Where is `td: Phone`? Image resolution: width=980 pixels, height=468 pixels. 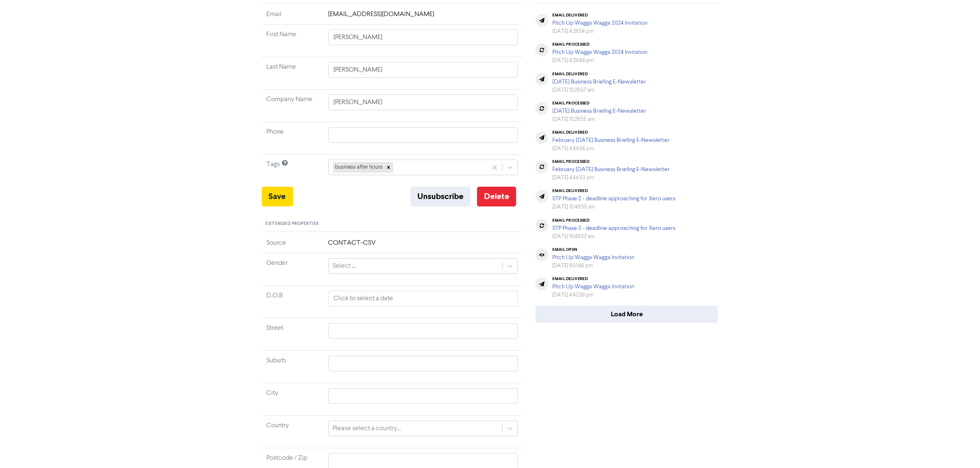
td: Phone is located at coordinates (292, 138).